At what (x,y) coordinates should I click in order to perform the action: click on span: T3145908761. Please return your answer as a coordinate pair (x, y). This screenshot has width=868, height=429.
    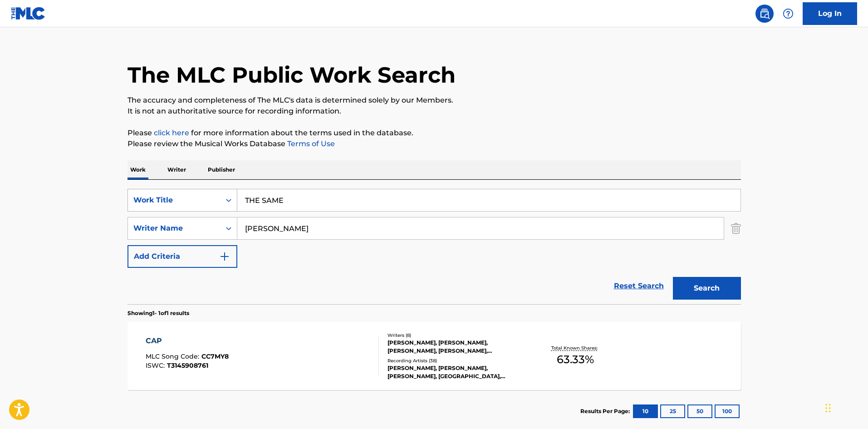
    Looking at the image, I should click on (187, 366).